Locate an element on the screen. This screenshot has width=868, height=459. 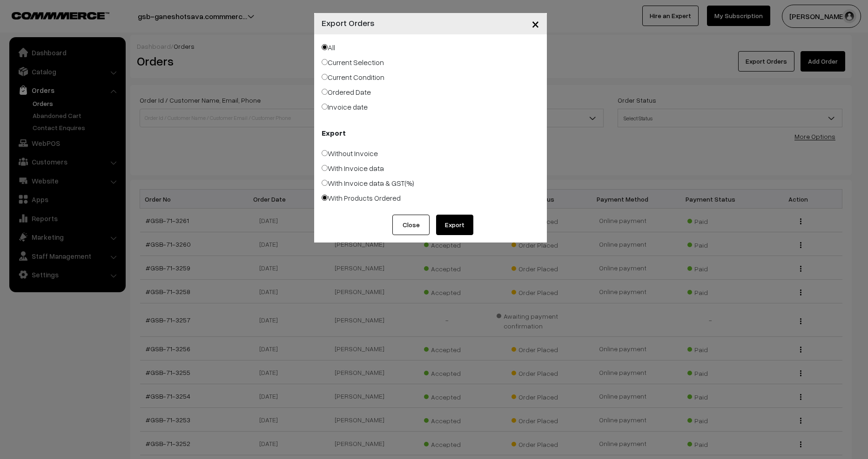
label: Invoice date is located at coordinates (344, 107).